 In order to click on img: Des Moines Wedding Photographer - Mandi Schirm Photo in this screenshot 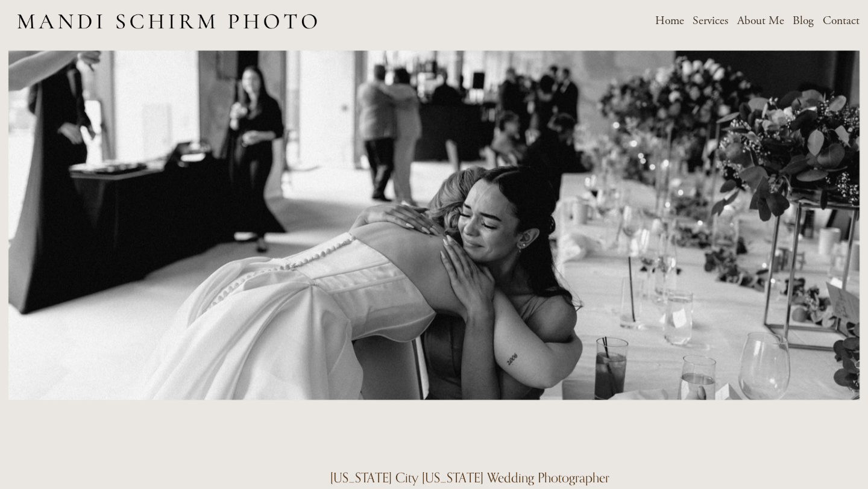, I will do `click(167, 20)`.